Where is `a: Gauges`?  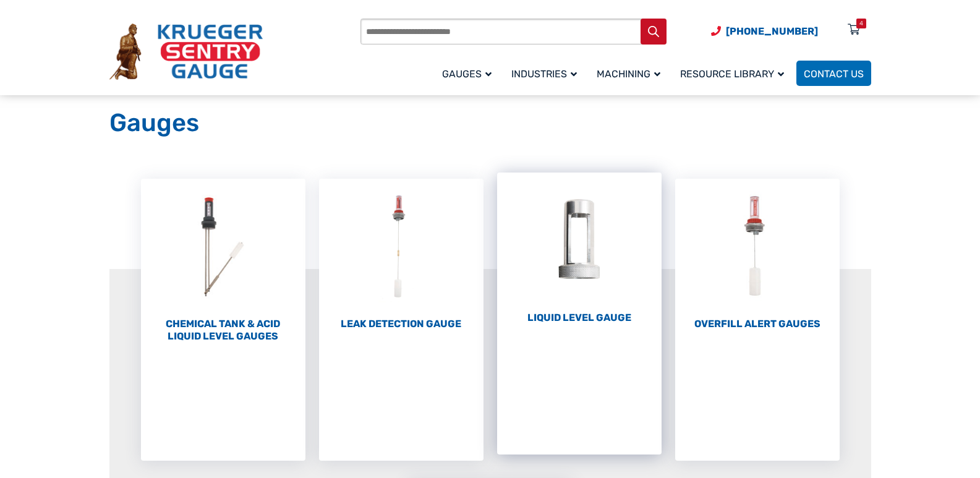 a: Gauges is located at coordinates (469, 73).